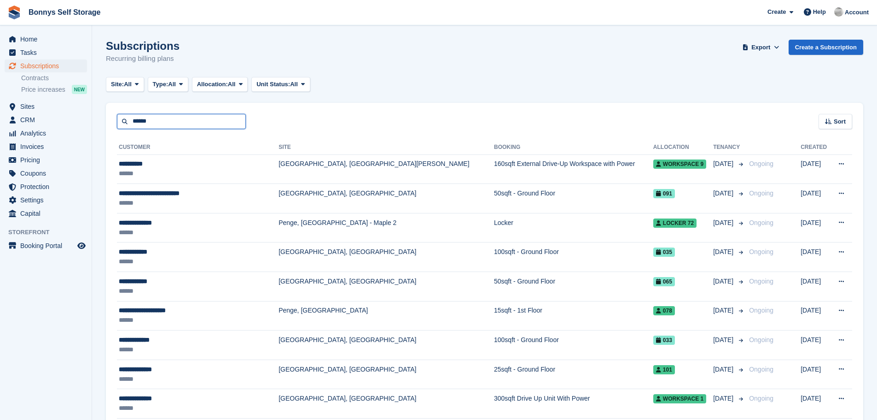 This screenshot has width=877, height=420. What do you see at coordinates (48, 53) in the screenshot?
I see `span: Tasks` at bounding box center [48, 53].